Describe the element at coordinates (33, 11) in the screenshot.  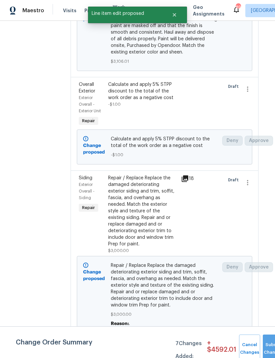
I see `span: Maestro` at that location.